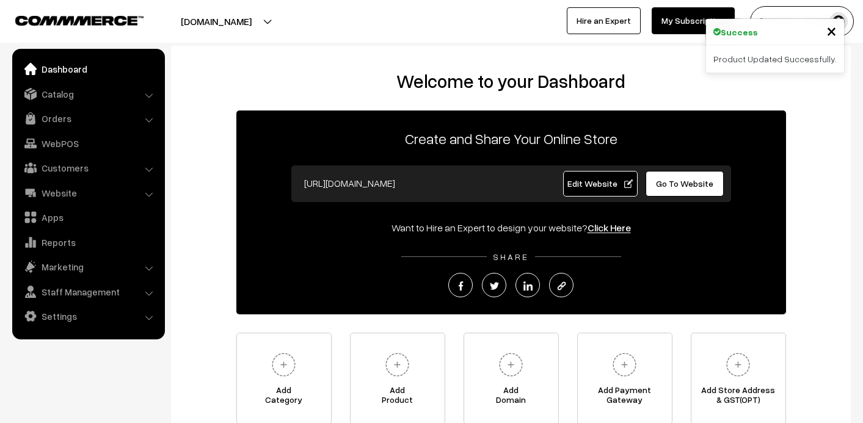 The width and height of the screenshot is (863, 423). Describe the element at coordinates (839, 21) in the screenshot. I see `img: user` at that location.